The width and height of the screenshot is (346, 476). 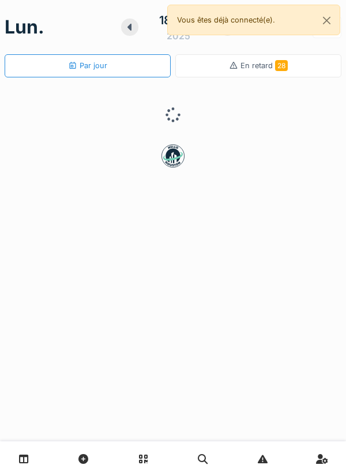 What do you see at coordinates (327, 20) in the screenshot?
I see `button: Close` at bounding box center [327, 20].